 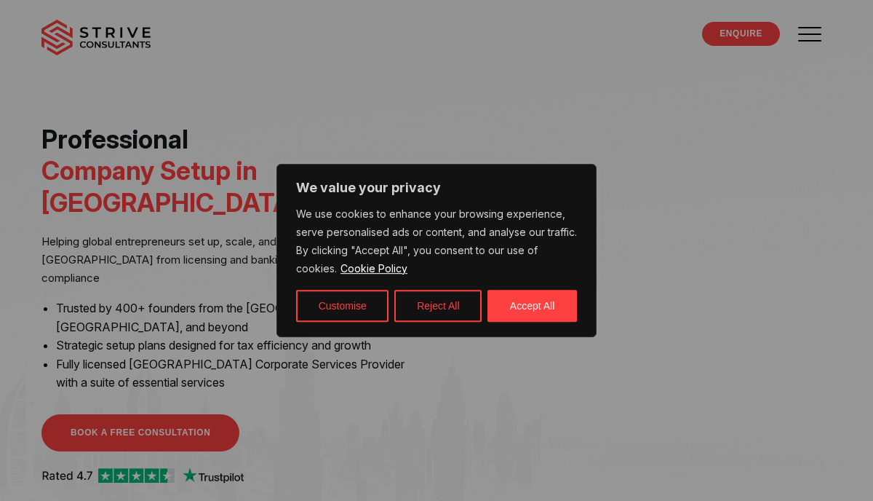 I want to click on button: Accept All, so click(x=532, y=306).